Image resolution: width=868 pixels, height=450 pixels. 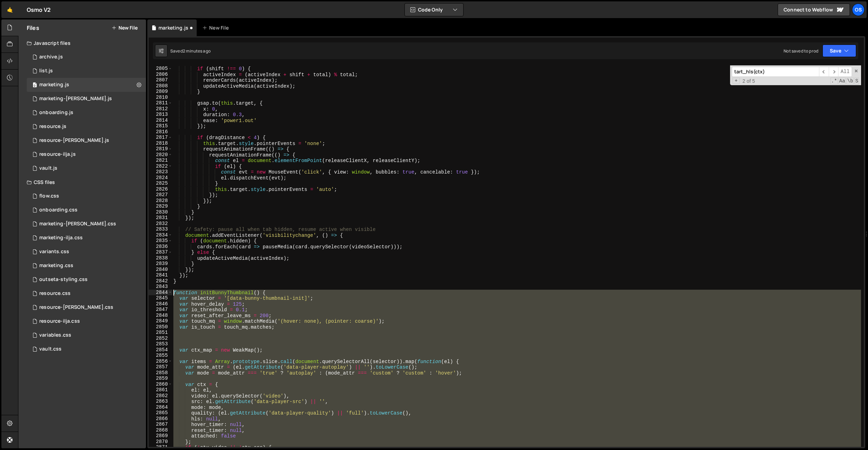 I want to click on div: 2812, so click(x=160, y=109).